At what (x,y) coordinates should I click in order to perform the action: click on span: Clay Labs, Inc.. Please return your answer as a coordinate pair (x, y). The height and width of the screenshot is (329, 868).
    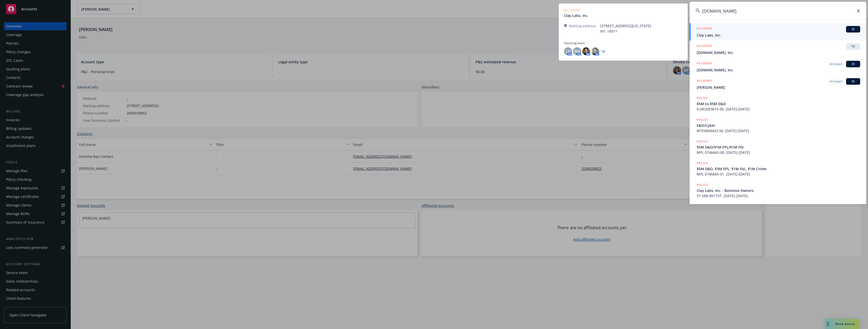
    Looking at the image, I should click on (778, 35).